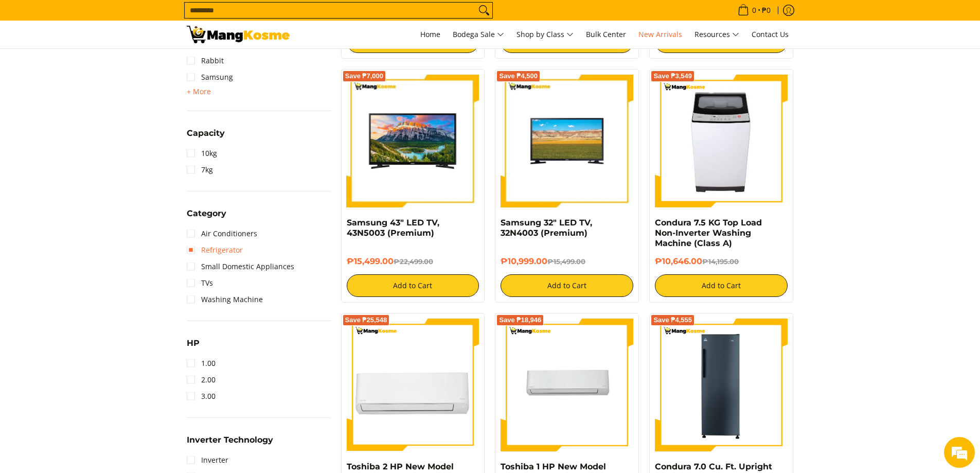  I want to click on img: condura-7.5kg-topload-non-inverter-washing-machine-class-c-full-view-mang-kosme, so click(722, 141).